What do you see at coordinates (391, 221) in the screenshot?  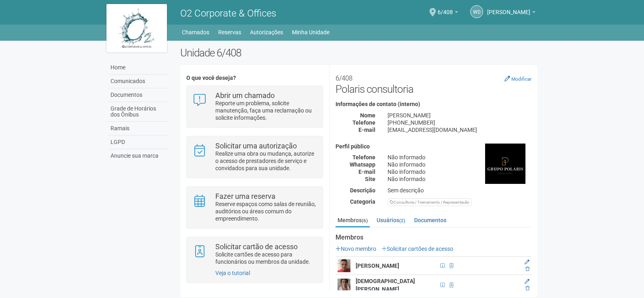 I see `a: Usuários(2)` at bounding box center [391, 221].